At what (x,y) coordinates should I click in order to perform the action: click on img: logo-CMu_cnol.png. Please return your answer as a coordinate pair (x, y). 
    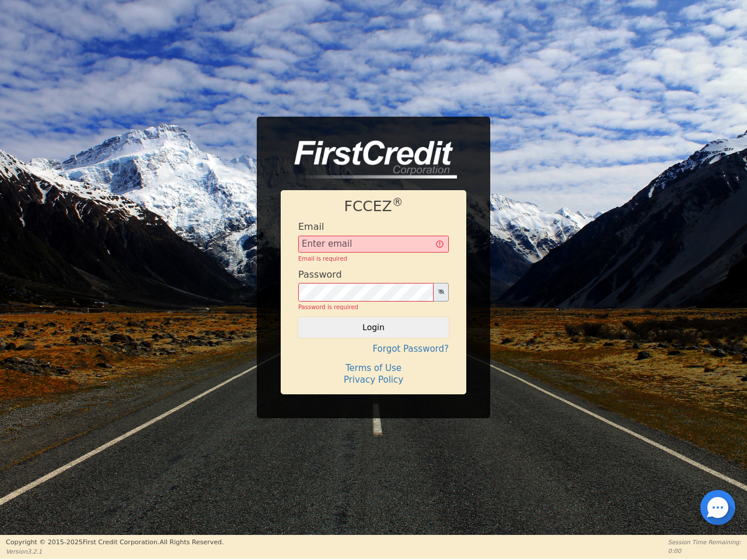
    Looking at the image, I should click on (369, 160).